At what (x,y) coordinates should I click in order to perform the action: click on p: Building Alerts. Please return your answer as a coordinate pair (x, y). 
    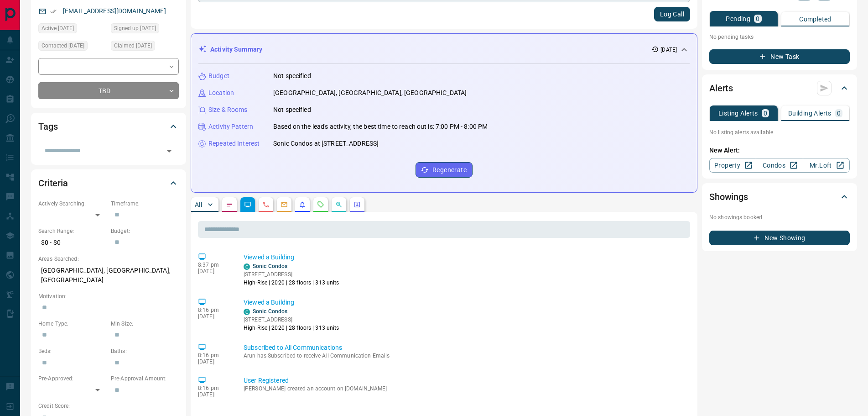
    Looking at the image, I should click on (809, 113).